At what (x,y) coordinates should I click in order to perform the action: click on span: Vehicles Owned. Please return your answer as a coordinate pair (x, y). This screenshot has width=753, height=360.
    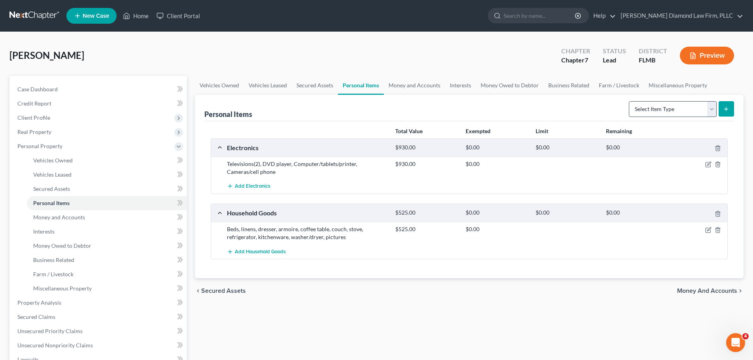
    Looking at the image, I should click on (53, 160).